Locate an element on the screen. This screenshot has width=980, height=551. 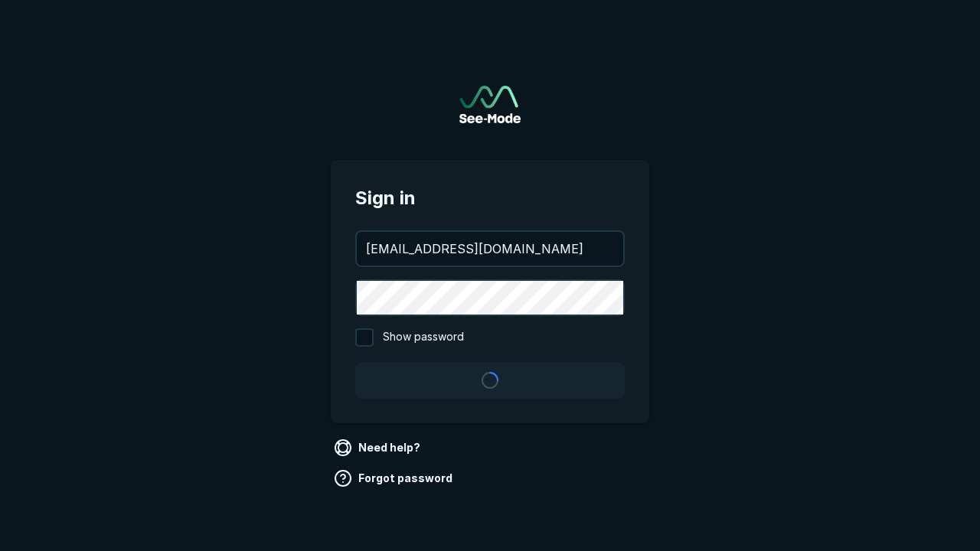
span: Sign in is located at coordinates (490, 198).